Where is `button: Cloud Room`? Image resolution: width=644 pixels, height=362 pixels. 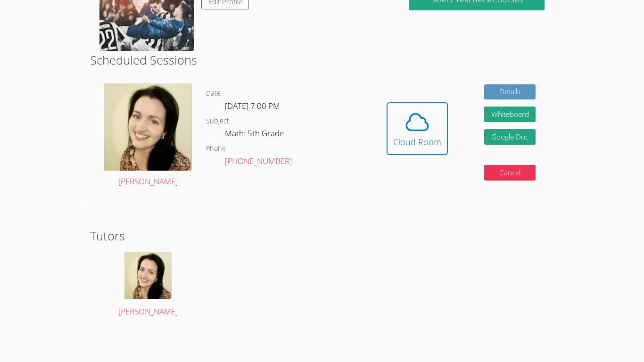 button: Cloud Room is located at coordinates (417, 129).